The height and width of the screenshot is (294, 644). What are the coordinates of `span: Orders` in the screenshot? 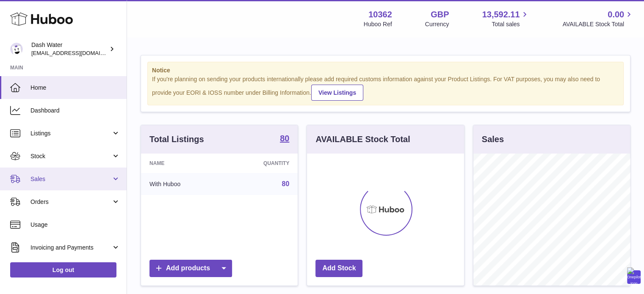 It's located at (71, 202).